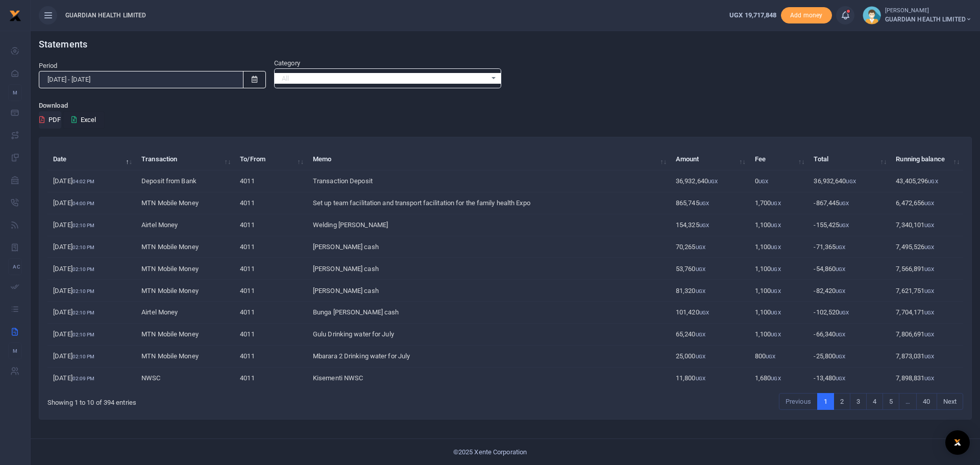 The image size is (980, 465). Describe the element at coordinates (83, 181) in the screenshot. I see `small: 04:02 PM` at that location.